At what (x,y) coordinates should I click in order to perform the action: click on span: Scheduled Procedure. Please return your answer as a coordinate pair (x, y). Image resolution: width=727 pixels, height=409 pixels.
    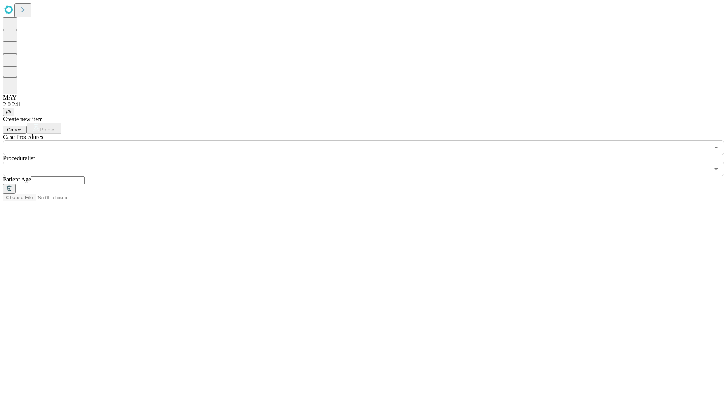
    Looking at the image, I should click on (23, 137).